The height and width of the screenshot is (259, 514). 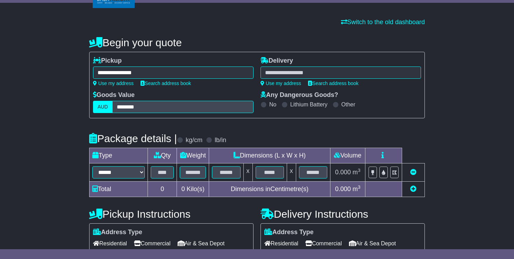 What do you see at coordinates (193, 189) in the screenshot?
I see `td: Kilo(s)` at bounding box center [193, 189].